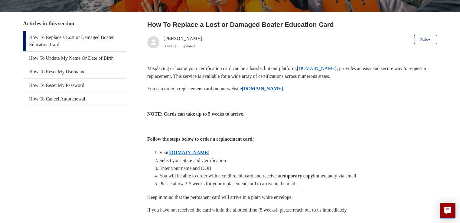 Image resolution: width=460 pixels, height=223 pixels. What do you see at coordinates (292, 72) in the screenshot?
I see `p: Misplacing or losing your certification card can be a hassle, but our platform, , provides an eas...` at bounding box center [292, 72].